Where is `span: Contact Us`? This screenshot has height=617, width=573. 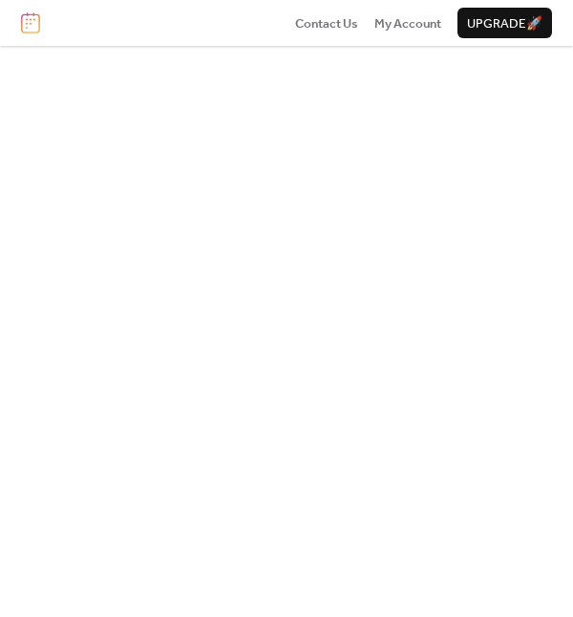 span: Contact Us is located at coordinates (327, 24).